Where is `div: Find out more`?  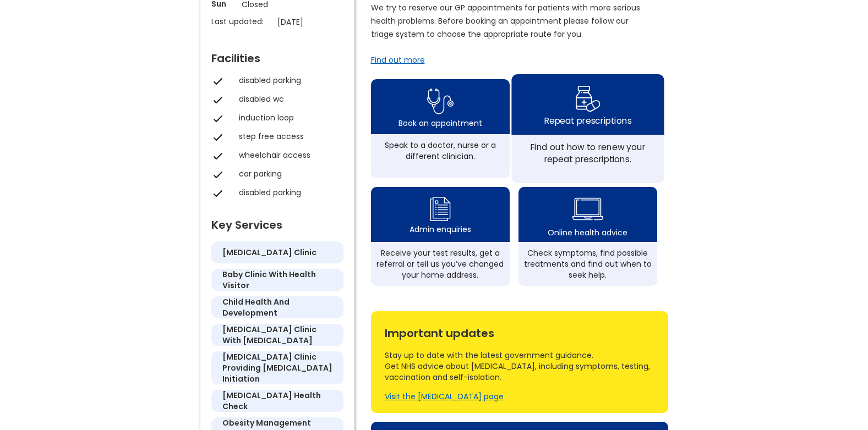
div: Find out more is located at coordinates (398, 60).